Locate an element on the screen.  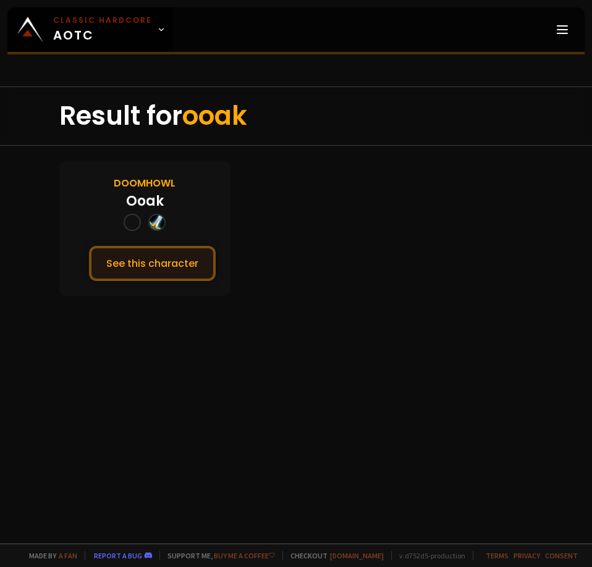
span: Made by is located at coordinates (49, 555).